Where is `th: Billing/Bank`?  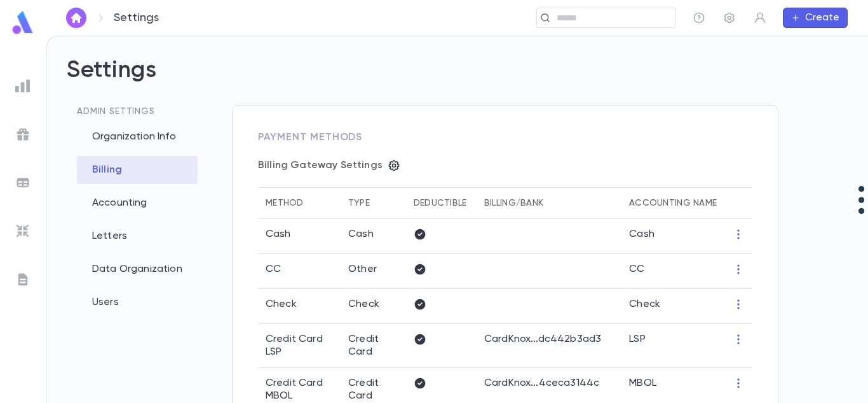 th: Billing/Bank is located at coordinates (549, 203).